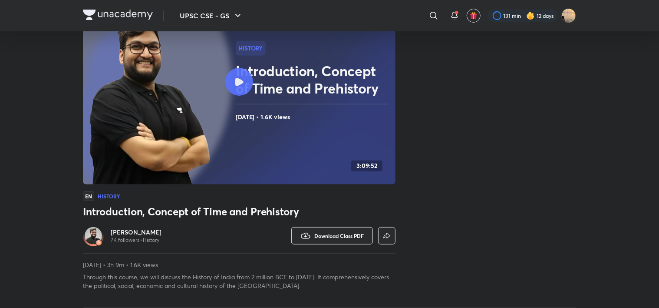 This screenshot has width=659, height=308. Describe the element at coordinates (474, 16) in the screenshot. I see `img: avatar` at that location.